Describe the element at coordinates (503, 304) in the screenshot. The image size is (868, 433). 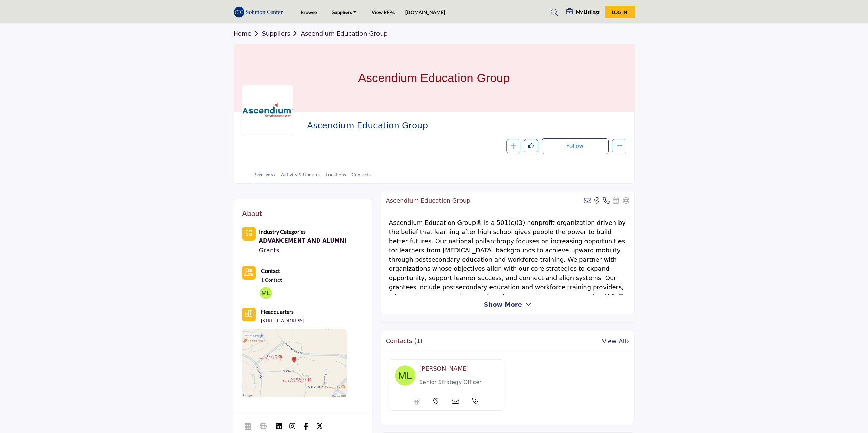
I see `span: Show More` at that location.